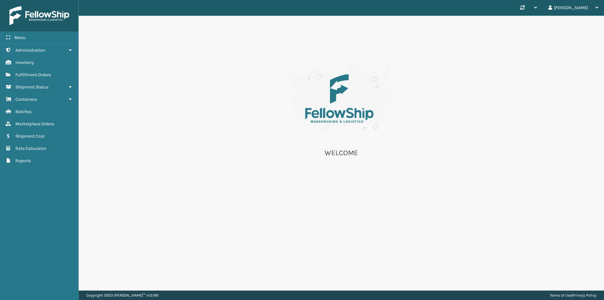 This screenshot has height=300, width=604. What do you see at coordinates (25, 62) in the screenshot?
I see `span: Inventory` at bounding box center [25, 62].